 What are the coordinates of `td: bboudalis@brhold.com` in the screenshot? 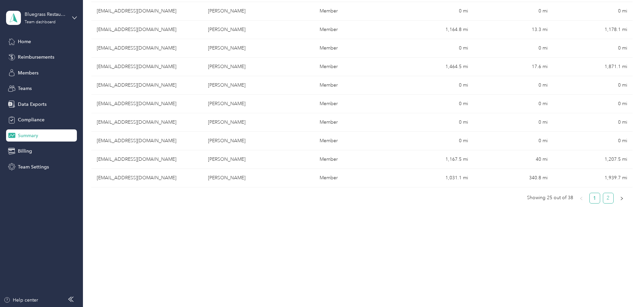 It's located at (147, 30).